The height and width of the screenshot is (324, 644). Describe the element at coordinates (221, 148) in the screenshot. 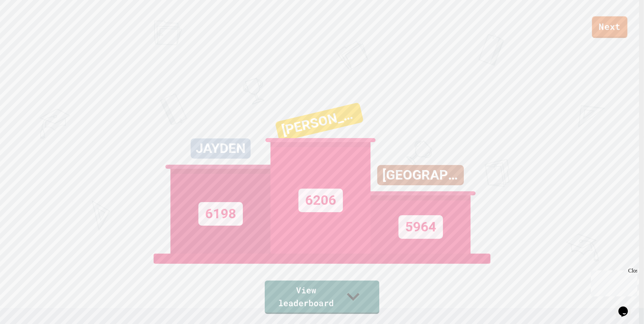

I see `div: JAYDEN` at that location.